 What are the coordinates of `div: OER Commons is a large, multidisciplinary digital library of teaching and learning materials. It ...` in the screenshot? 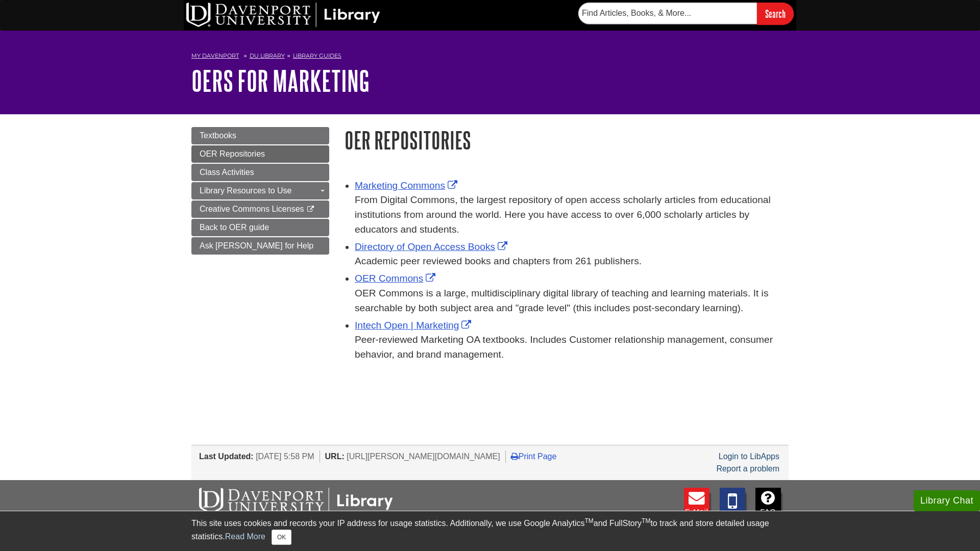 It's located at (571, 301).